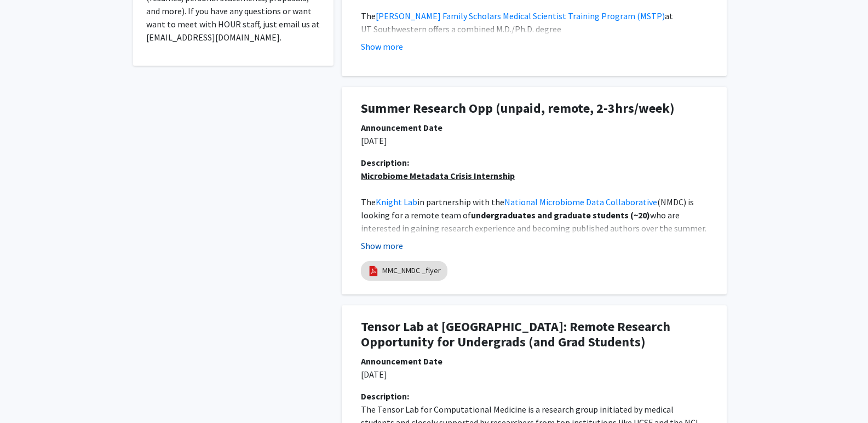 The image size is (868, 423). I want to click on h1: Summer Research Opp (unpaid, remote, 2-3hrs/week), so click(534, 108).